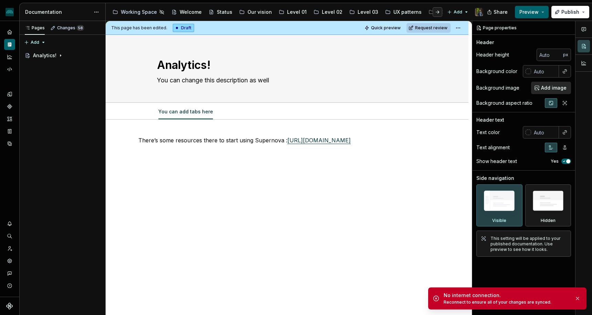 The image size is (592, 315). Describe the element at coordinates (45, 55) in the screenshot. I see `div: Analytics!` at that location.